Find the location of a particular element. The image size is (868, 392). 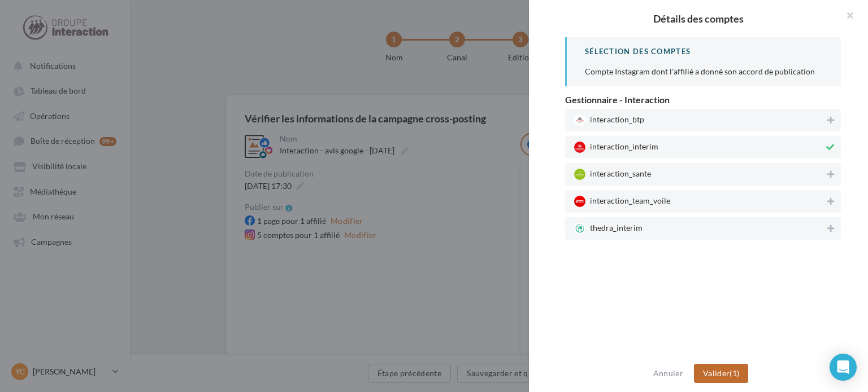

button: Valider(1) is located at coordinates (721, 374).